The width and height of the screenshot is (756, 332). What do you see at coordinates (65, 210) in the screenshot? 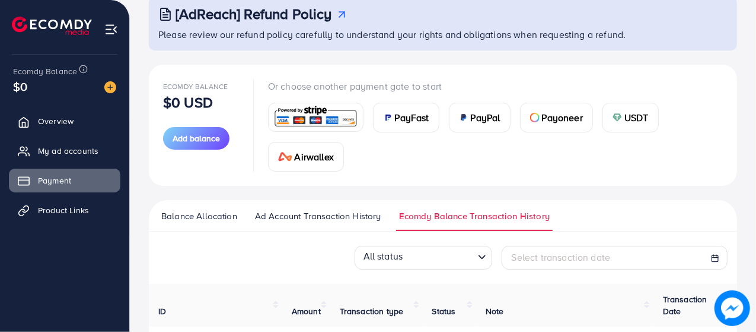
I see `a: Product Links` at bounding box center [65, 210].